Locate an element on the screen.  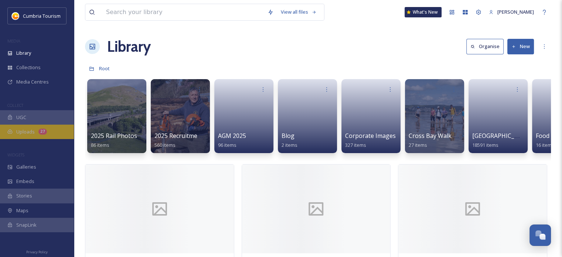
span: Blog is located at coordinates (288, 136).